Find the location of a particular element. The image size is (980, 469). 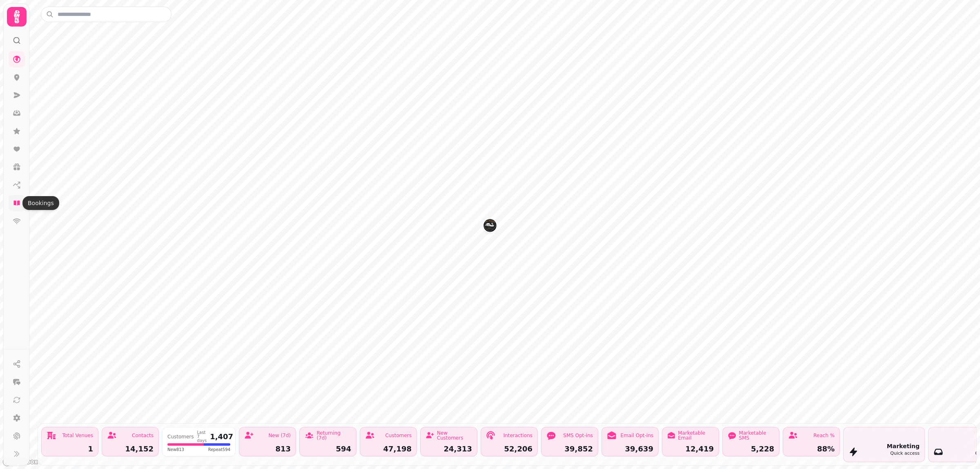

div: Bookings is located at coordinates (41, 203).